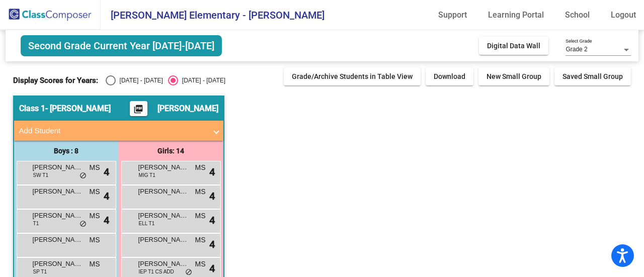  What do you see at coordinates (171, 151) in the screenshot?
I see `div: Girls: 14` at bounding box center [171, 151].